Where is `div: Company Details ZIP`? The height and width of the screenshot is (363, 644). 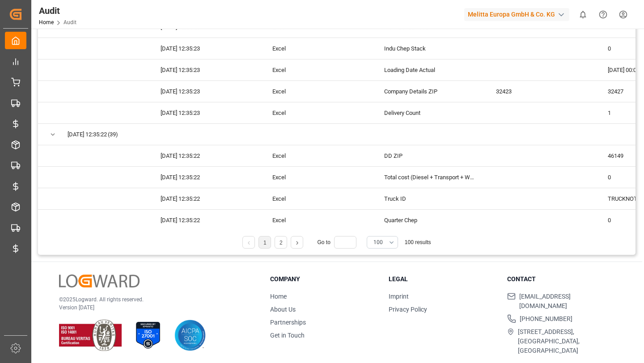 div: Company Details ZIP is located at coordinates (429, 91).